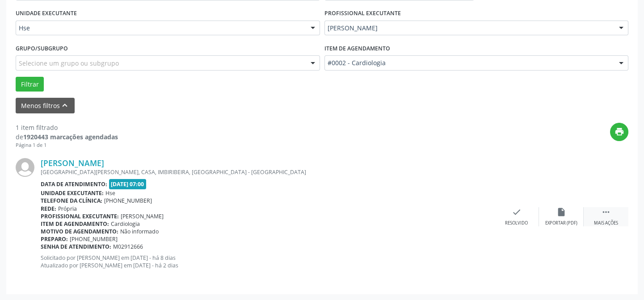 The height and width of the screenshot is (300, 644). What do you see at coordinates (66, 127) in the screenshot?
I see `div: 1 item filtrado` at bounding box center [66, 127].